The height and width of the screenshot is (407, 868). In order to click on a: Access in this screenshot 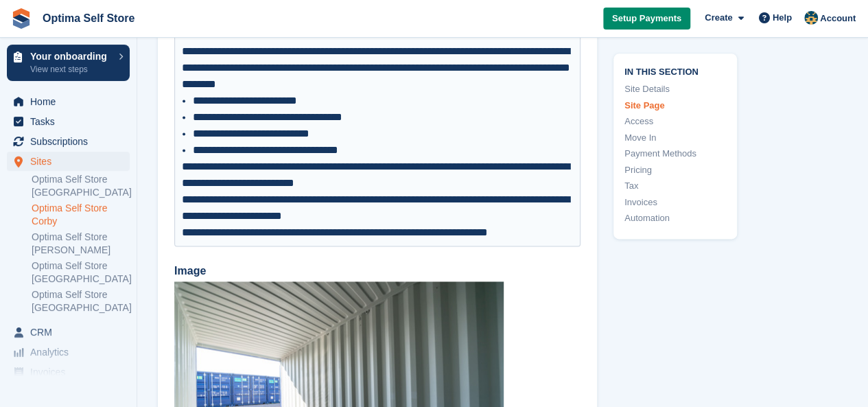, I will do `click(675, 122)`.